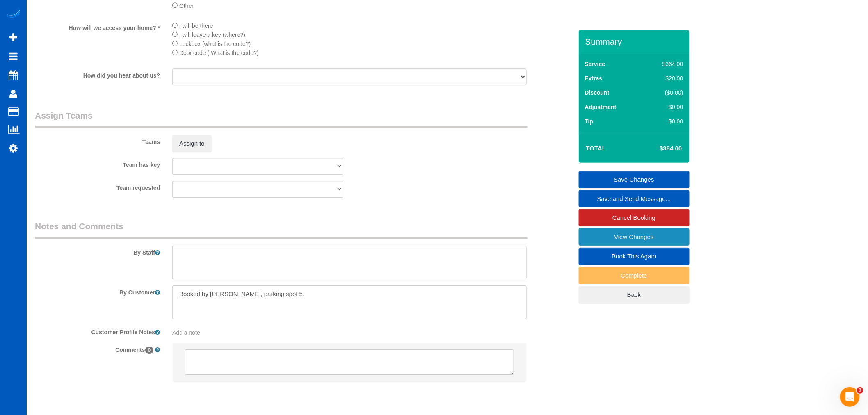 The image size is (868, 415). Describe the element at coordinates (664, 93) in the screenshot. I see `div: ($0.00)` at that location.